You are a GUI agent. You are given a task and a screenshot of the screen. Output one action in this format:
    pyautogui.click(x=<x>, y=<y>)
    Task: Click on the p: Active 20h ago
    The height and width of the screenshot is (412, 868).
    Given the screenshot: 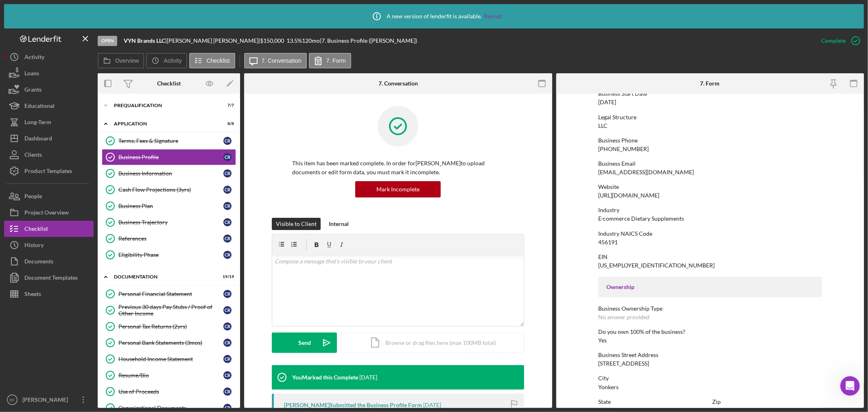 What is the action you would take?
    pyautogui.click(x=59, y=14)
    